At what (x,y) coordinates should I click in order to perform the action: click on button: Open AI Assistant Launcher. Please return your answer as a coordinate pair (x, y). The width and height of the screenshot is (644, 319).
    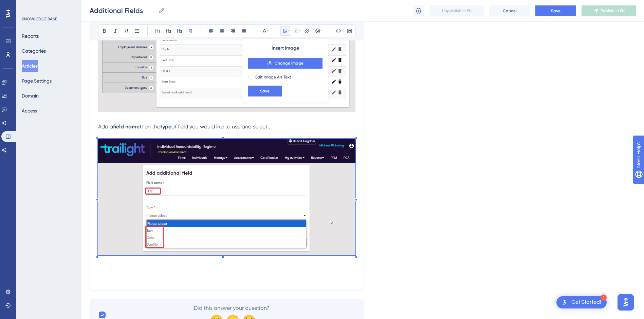
    Looking at the image, I should click on (10, 11).